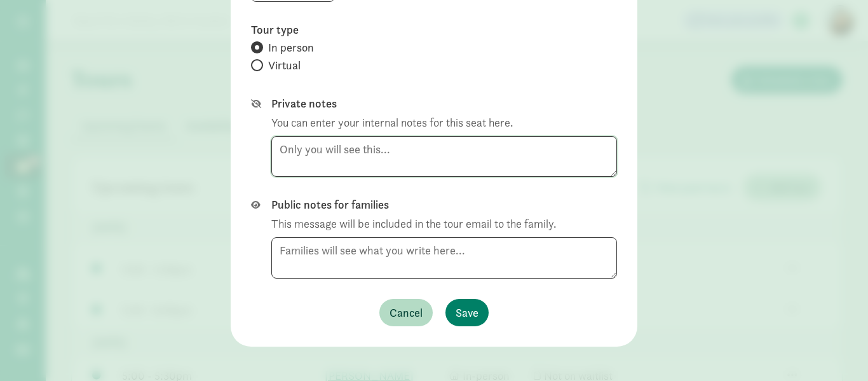 This screenshot has height=381, width=868. What do you see at coordinates (467, 312) in the screenshot?
I see `button: Save` at bounding box center [467, 312].